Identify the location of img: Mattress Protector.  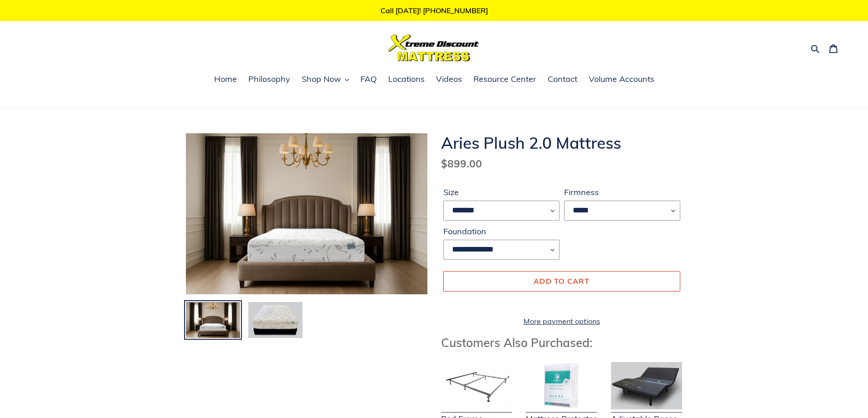
(561, 386).